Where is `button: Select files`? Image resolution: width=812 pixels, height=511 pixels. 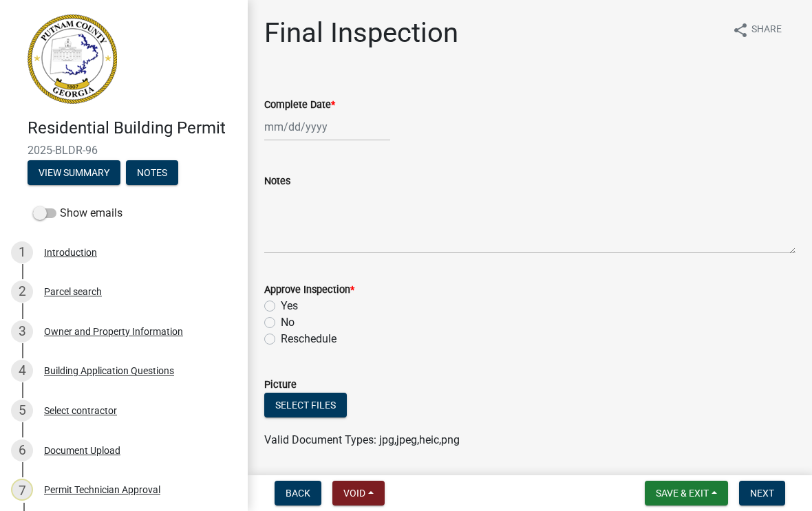
button: Select files is located at coordinates (305, 405).